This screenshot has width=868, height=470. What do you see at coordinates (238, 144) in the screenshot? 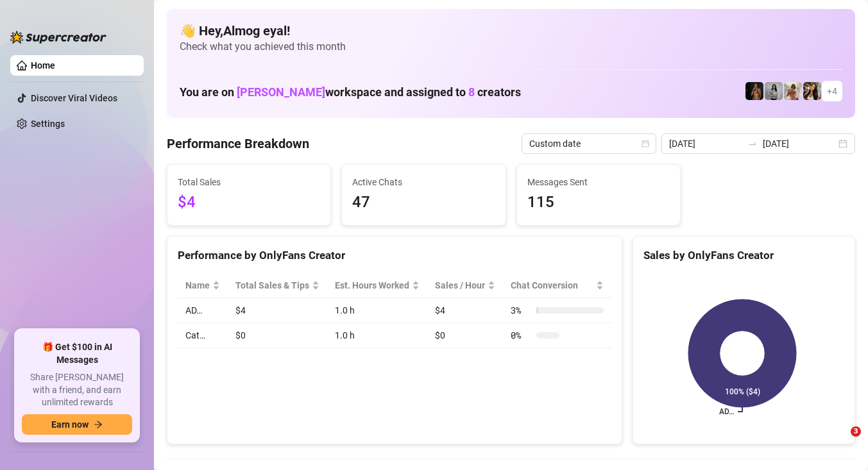
I see `h4: Performance Breakdown` at bounding box center [238, 144].